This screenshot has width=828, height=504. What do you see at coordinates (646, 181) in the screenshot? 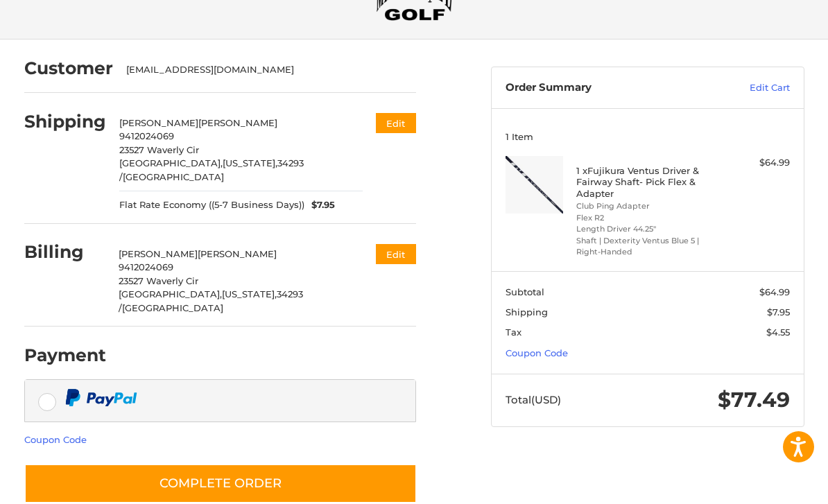
I see `h4: 1 x Fujikura Ventus Driver & Fairway Shaft- Pick Flex & Adapter` at bounding box center [646, 181].